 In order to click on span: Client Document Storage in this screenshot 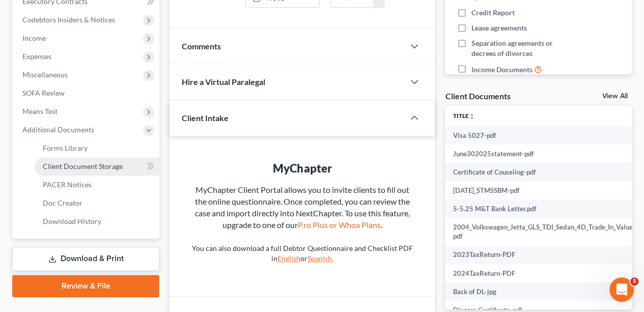, I will do `click(82, 166)`.